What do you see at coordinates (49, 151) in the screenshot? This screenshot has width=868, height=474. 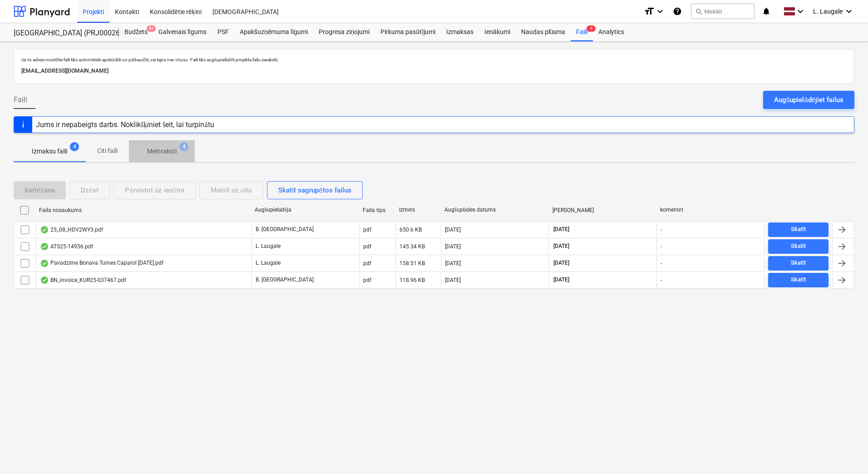 I see `p: Izmaksu faili` at bounding box center [49, 151].